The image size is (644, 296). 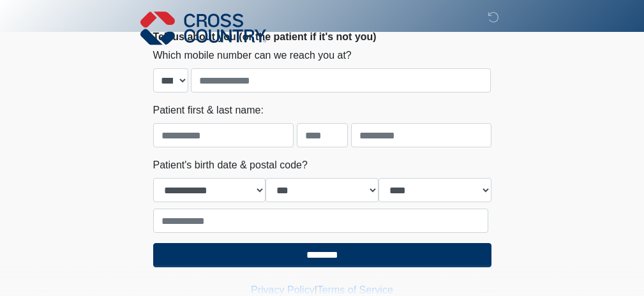 What do you see at coordinates (283, 290) in the screenshot?
I see `a: Privacy Policy` at bounding box center [283, 290].